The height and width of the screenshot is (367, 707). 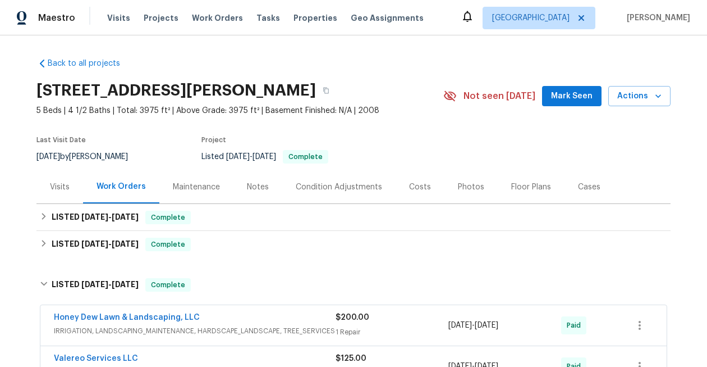 What do you see at coordinates (214, 140) in the screenshot?
I see `span: Project` at bounding box center [214, 140].